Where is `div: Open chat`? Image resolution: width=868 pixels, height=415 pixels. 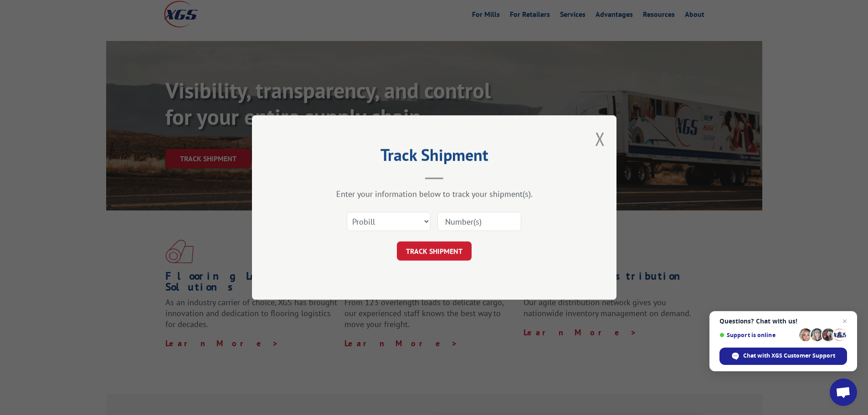 div: Open chat is located at coordinates (844, 392).